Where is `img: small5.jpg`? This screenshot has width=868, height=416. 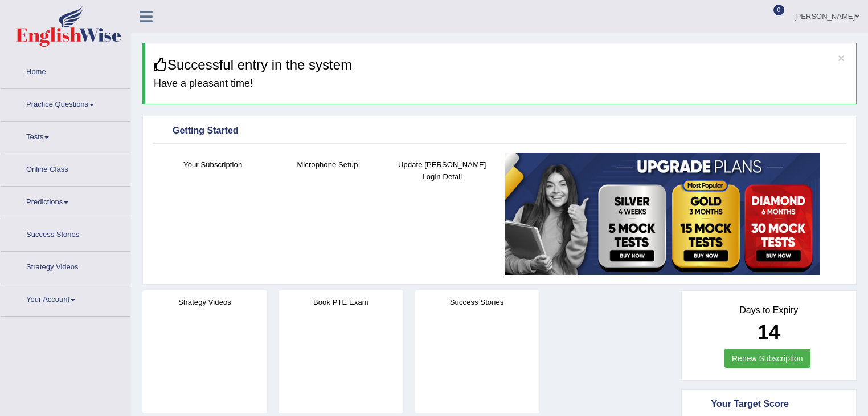 img: small5.jpg is located at coordinates (663, 214).